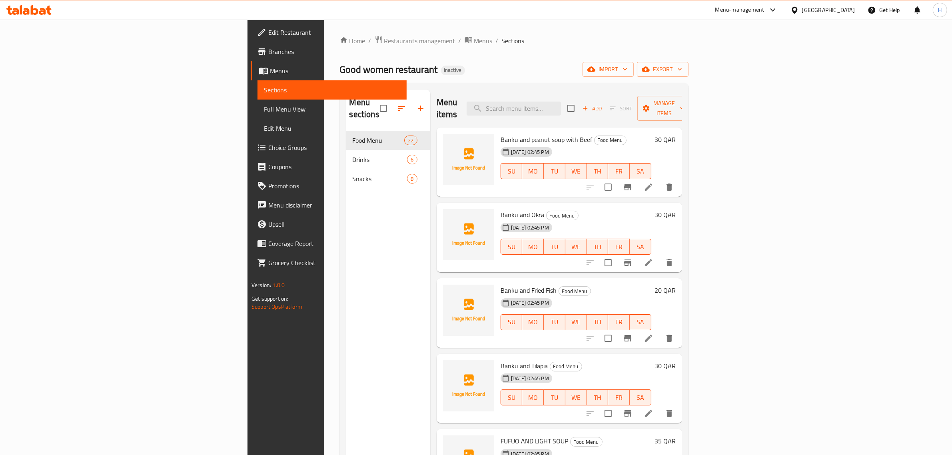 The height and width of the screenshot is (455, 952). I want to click on a: Edit Menu, so click(332, 128).